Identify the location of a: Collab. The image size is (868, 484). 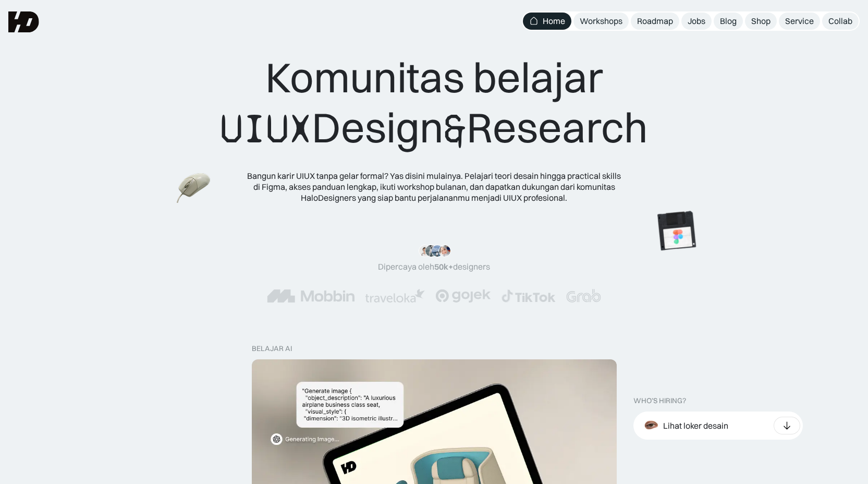
(840, 21).